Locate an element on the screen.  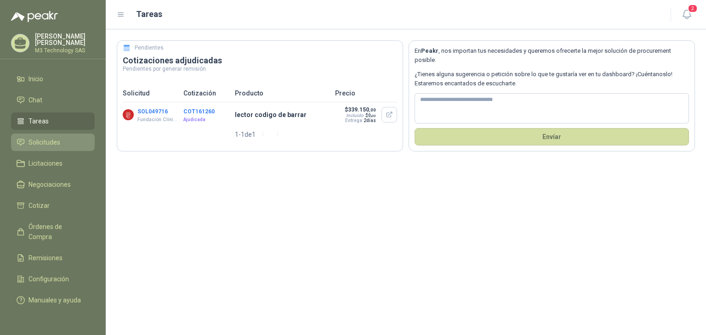
p: Entrega: is located at coordinates (360, 120).